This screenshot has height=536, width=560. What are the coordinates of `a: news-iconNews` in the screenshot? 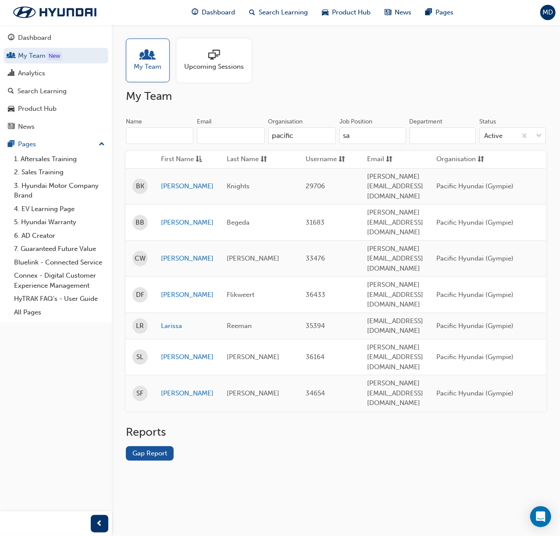 It's located at (398, 12).